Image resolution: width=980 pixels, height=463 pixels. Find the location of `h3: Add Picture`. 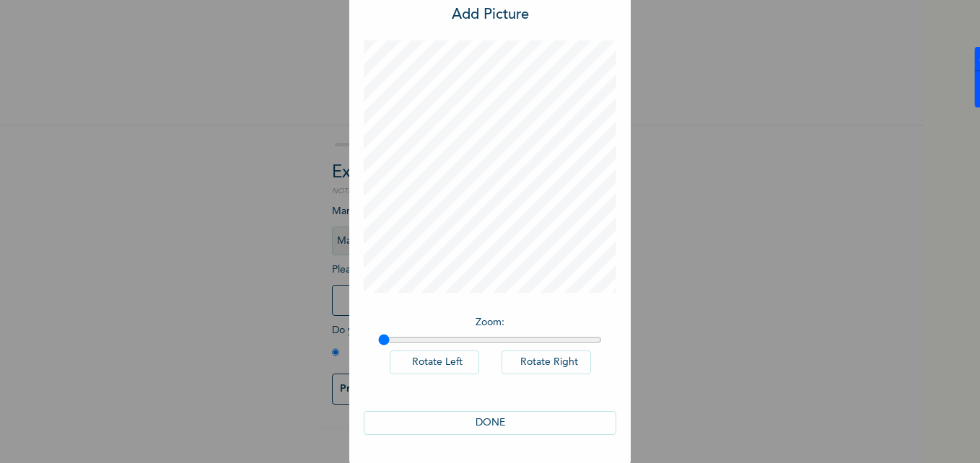

h3: Add Picture is located at coordinates (490, 15).